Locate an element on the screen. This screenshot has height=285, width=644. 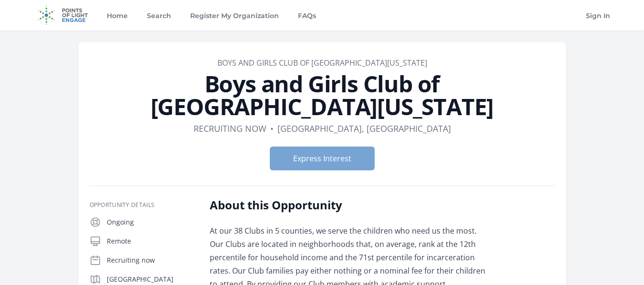
h2: About this Opportunity is located at coordinates (349, 205).